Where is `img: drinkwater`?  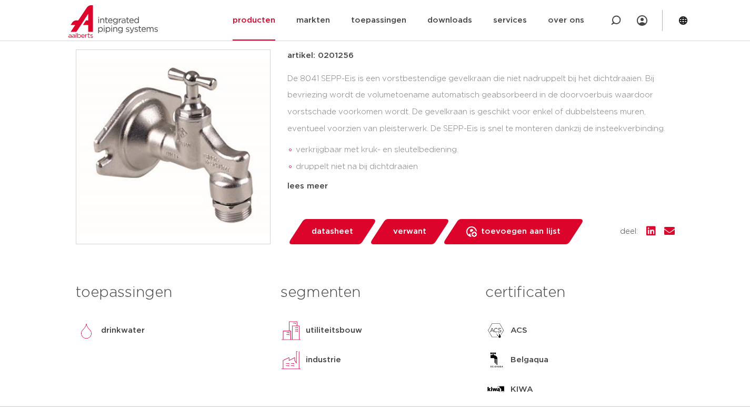
img: drinkwater is located at coordinates (86, 331).